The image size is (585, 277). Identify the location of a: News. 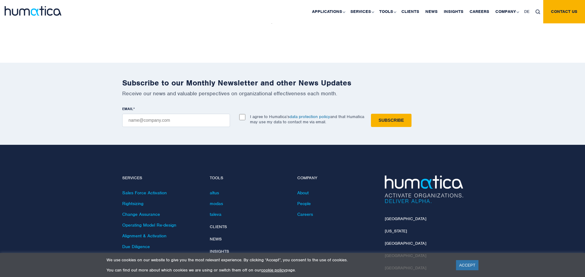
(216, 239).